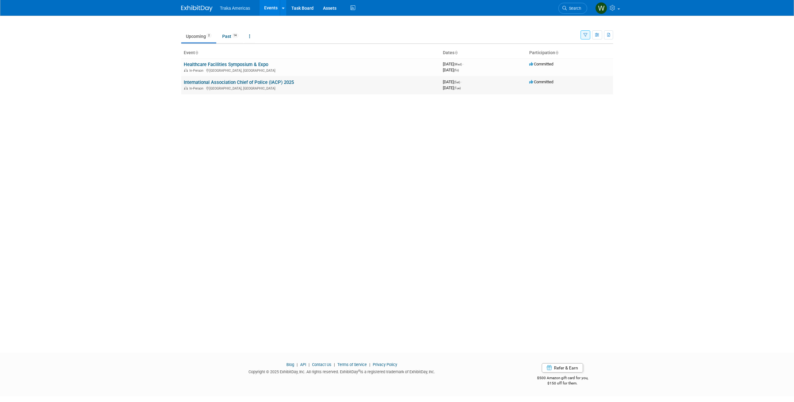  What do you see at coordinates (483, 53) in the screenshot?
I see `th: Dates` at bounding box center [483, 53].